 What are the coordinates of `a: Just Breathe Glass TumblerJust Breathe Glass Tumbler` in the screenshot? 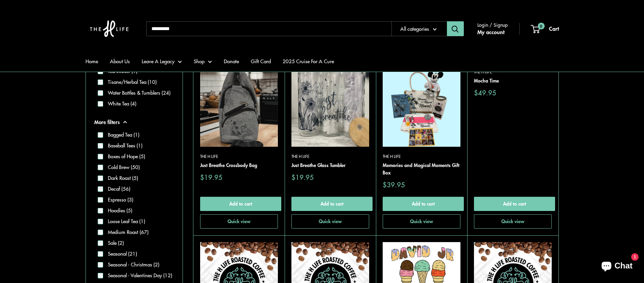 It's located at (330, 108).